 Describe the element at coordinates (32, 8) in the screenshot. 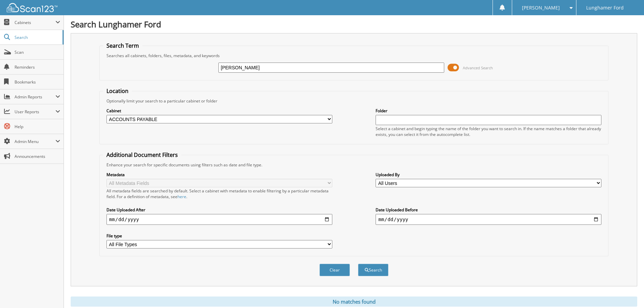

I see `img: scan123-logo-white.svg` at that location.